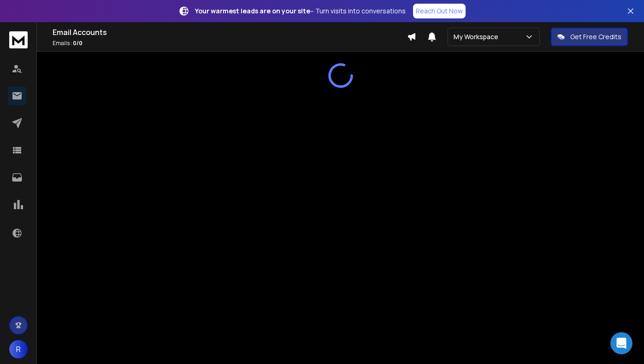  What do you see at coordinates (622, 343) in the screenshot?
I see `div: Open Intercom Messenger` at bounding box center [622, 343].